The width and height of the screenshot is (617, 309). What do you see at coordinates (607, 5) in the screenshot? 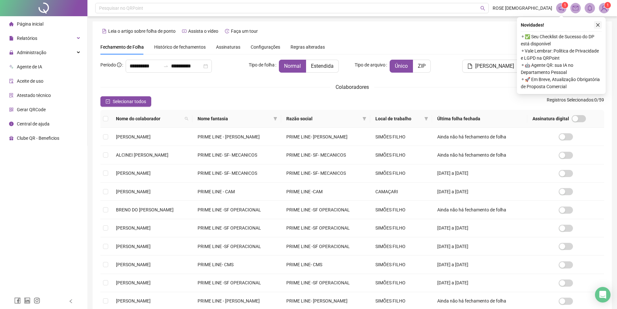
I see `span: 1` at bounding box center [607, 5].